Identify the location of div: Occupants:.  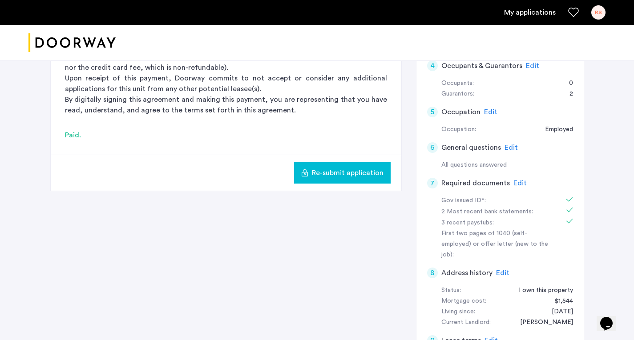
(457, 84).